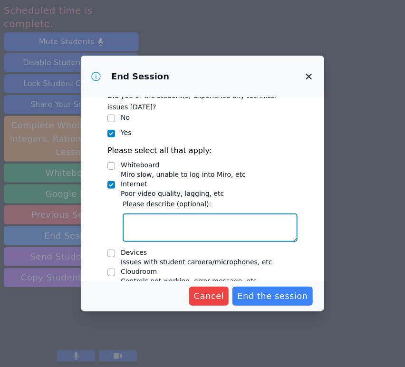 The image size is (405, 367). What do you see at coordinates (209, 296) in the screenshot?
I see `button: Cancel` at bounding box center [209, 296].